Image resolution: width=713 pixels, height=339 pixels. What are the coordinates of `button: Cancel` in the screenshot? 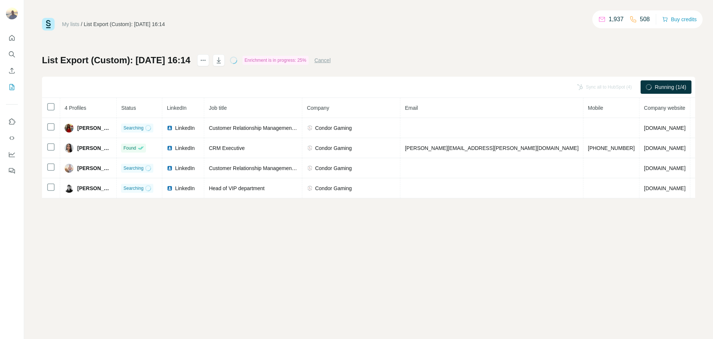 It's located at (323, 60).